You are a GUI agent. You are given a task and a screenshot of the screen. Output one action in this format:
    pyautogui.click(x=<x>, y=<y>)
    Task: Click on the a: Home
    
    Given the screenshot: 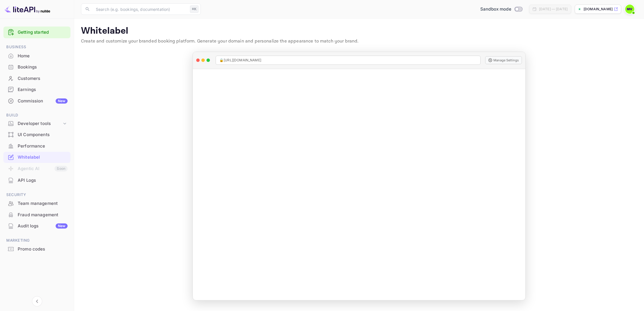 What is the action you would take?
    pyautogui.click(x=37, y=56)
    